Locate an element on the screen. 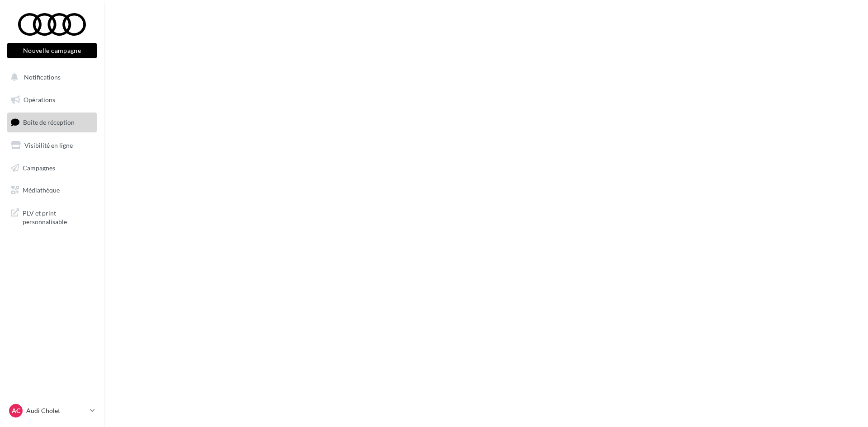 Image resolution: width=868 pixels, height=427 pixels. span: Campagnes is located at coordinates (39, 167).